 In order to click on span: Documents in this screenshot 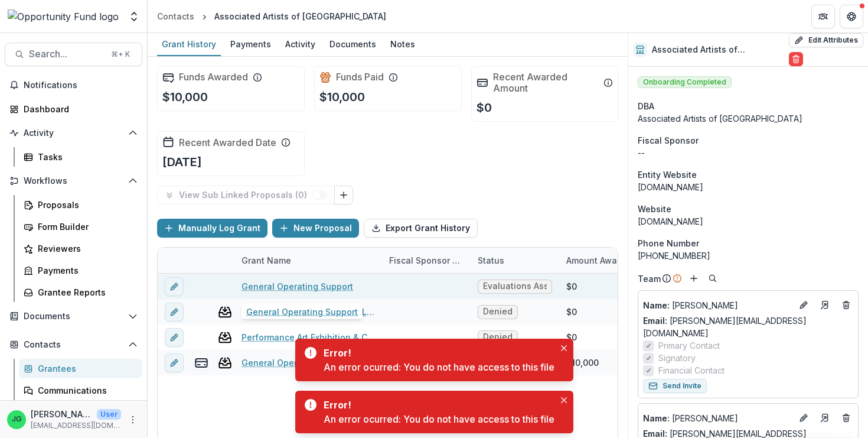, I will do `click(73, 316)`.